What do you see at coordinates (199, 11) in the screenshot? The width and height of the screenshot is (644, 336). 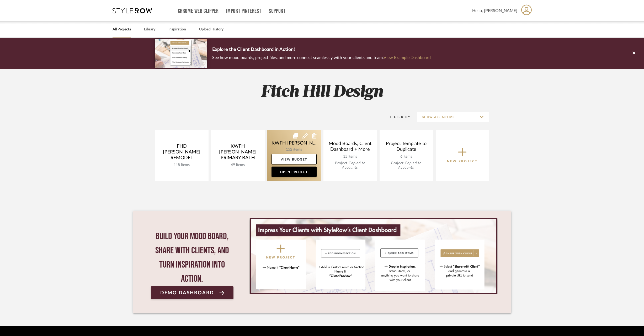 I see `a: Chrome Web Clipper` at bounding box center [199, 11].